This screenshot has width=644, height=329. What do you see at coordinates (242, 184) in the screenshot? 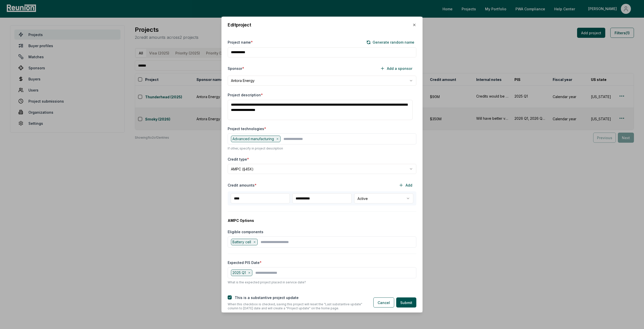
I see `label: Credit amounts` at bounding box center [242, 184].